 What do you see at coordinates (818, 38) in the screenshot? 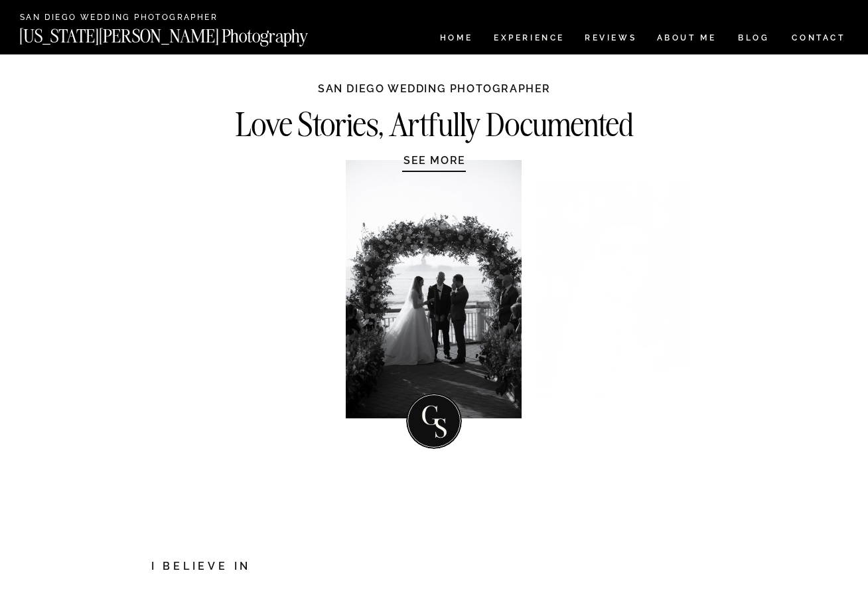
I see `a: CONTACT` at bounding box center [818, 38].